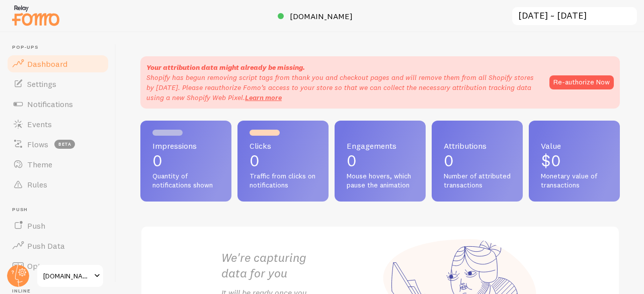  I want to click on button: Re-authorize Now, so click(582, 82).